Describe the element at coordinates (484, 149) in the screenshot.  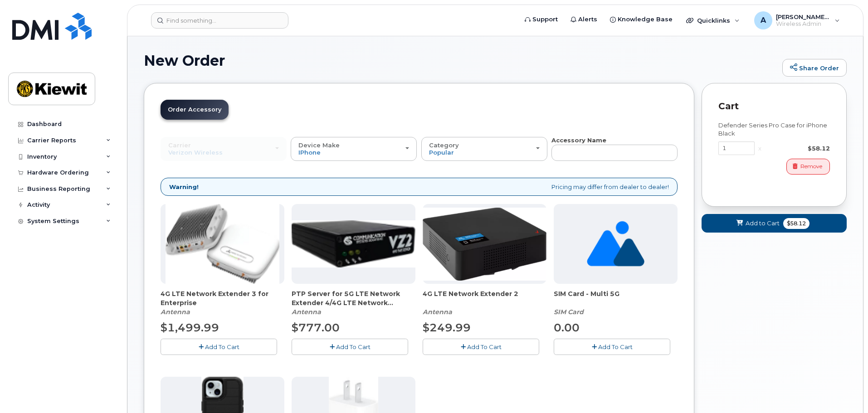
I see `button: Category Popular` at that location.